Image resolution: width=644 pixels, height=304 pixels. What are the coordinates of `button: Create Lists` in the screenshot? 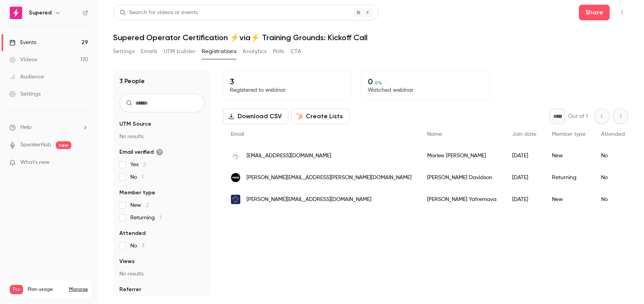 It's located at (320, 116).